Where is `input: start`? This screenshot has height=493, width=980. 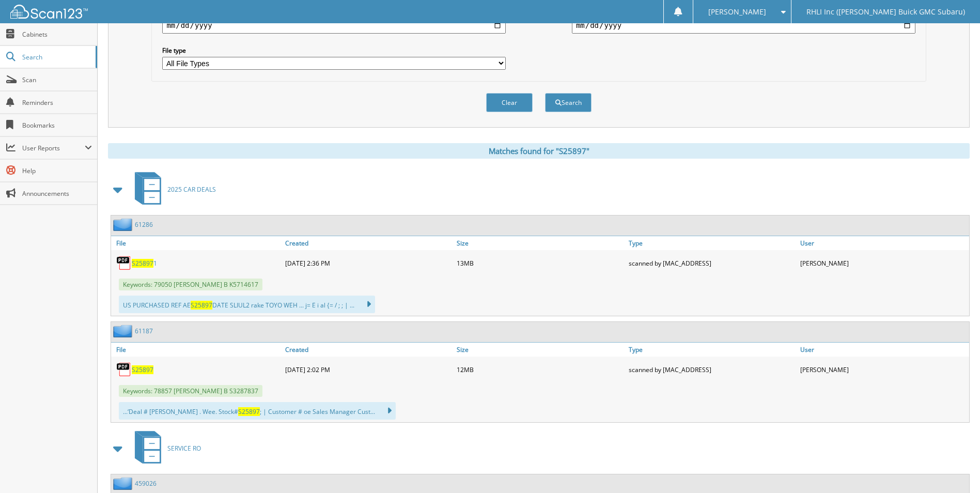 input: start is located at coordinates (333, 26).